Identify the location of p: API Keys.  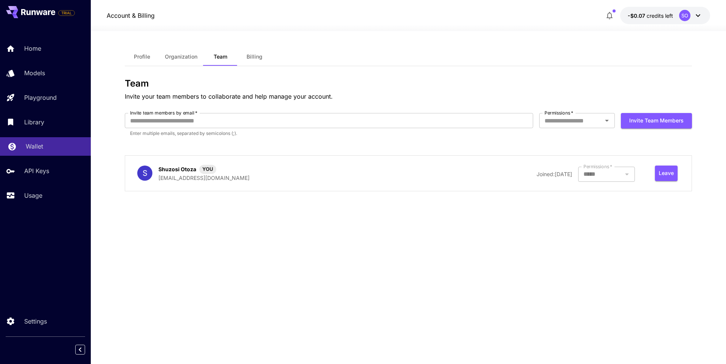
(37, 171).